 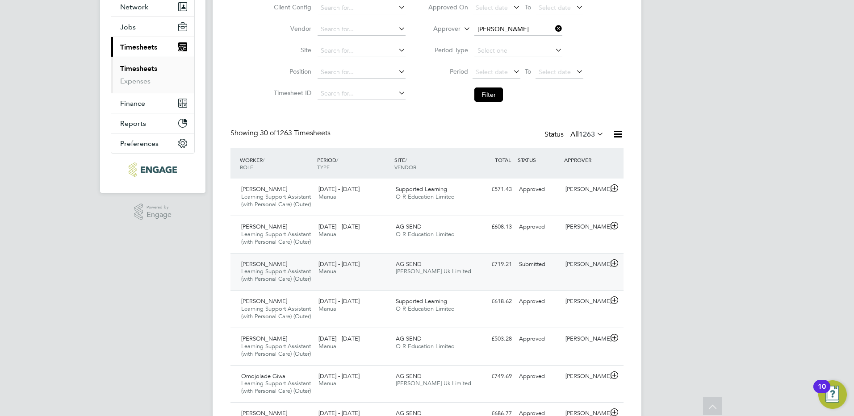 What do you see at coordinates (291, 50) in the screenshot?
I see `label: Site` at bounding box center [291, 50].